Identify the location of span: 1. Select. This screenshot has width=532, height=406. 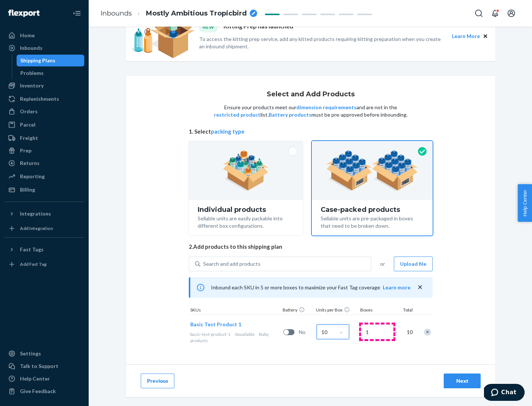
(310, 132).